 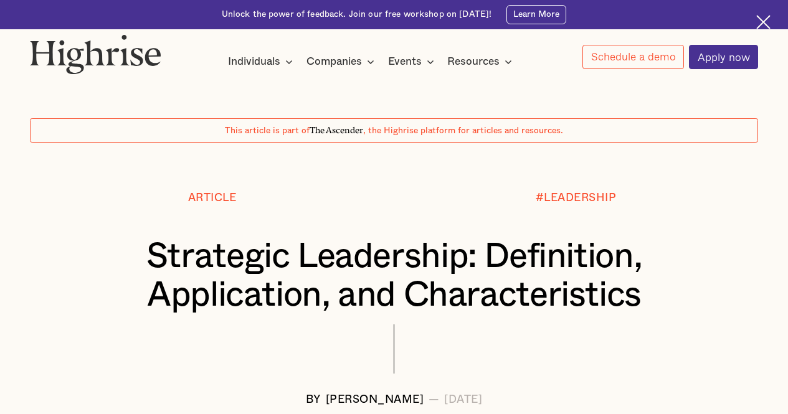 What do you see at coordinates (95, 54) in the screenshot?
I see `img: Highrise logo` at bounding box center [95, 54].